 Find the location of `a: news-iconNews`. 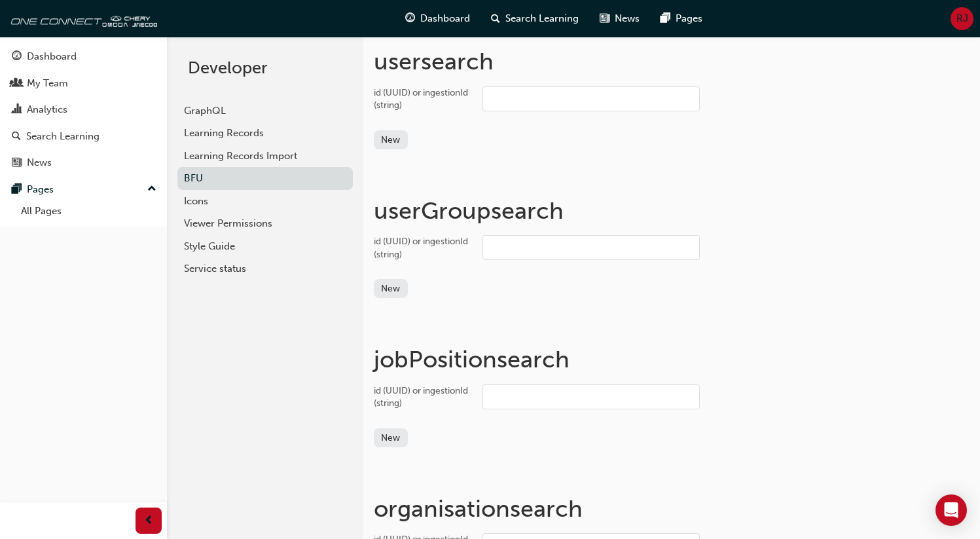

a: news-iconNews is located at coordinates (620, 19).